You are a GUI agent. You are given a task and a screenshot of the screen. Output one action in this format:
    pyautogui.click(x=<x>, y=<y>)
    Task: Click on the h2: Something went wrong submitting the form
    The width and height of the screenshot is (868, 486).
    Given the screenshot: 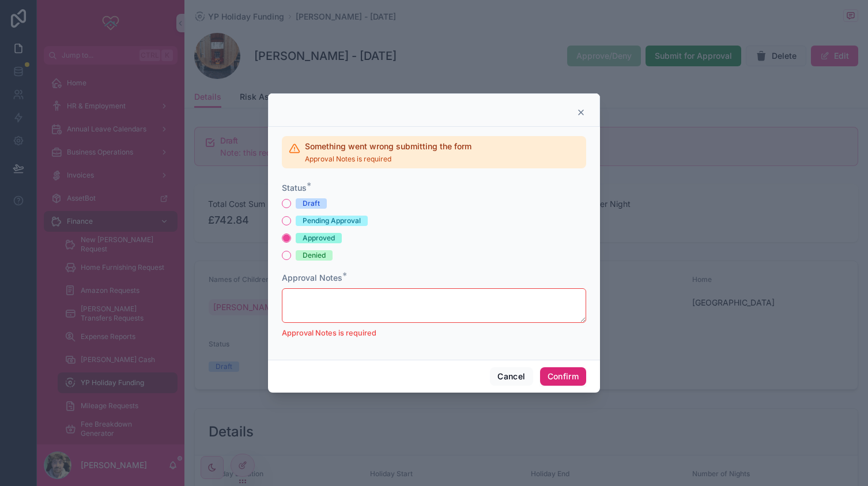 What is the action you would take?
    pyautogui.click(x=388, y=146)
    